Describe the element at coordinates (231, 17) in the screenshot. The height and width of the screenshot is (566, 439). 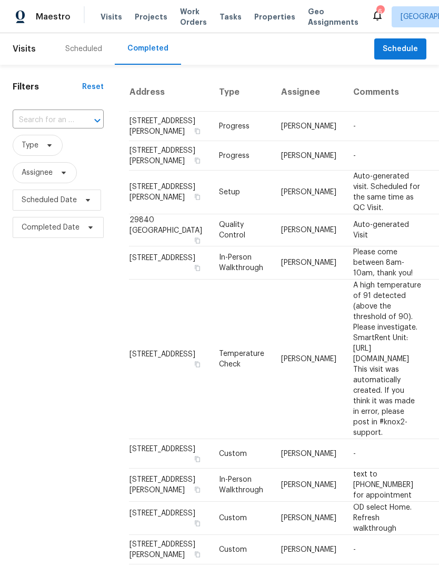
I see `span: Tasks` at that location.